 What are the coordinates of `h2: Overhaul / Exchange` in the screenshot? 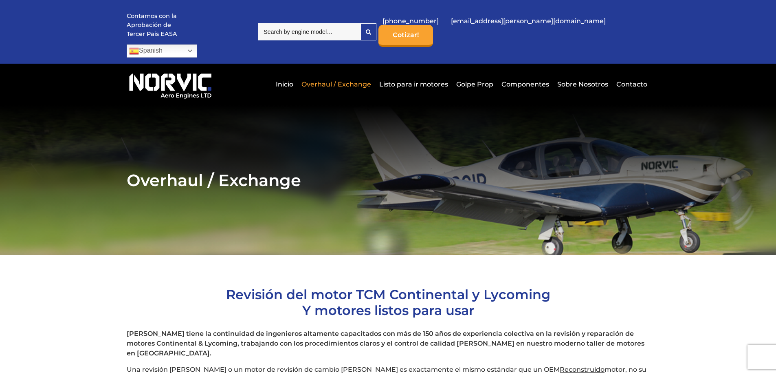 It's located at (388, 180).